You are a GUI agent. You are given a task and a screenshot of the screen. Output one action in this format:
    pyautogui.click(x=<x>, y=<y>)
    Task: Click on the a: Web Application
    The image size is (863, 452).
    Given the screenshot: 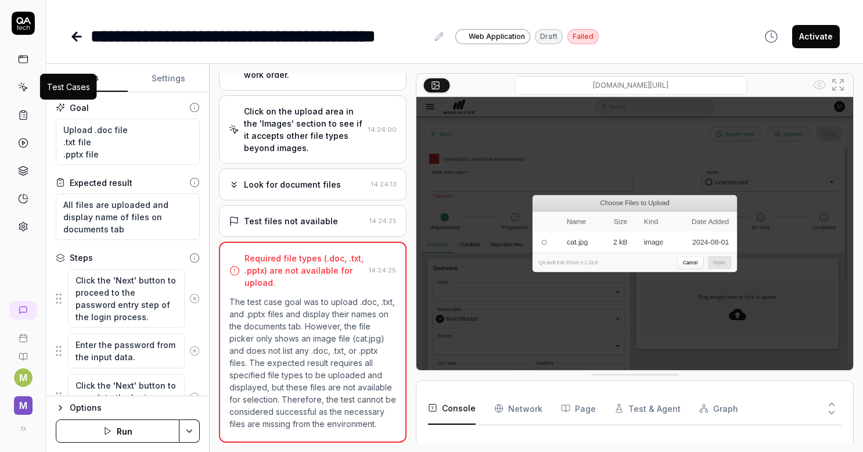 What is the action you would take?
    pyautogui.click(x=492, y=36)
    